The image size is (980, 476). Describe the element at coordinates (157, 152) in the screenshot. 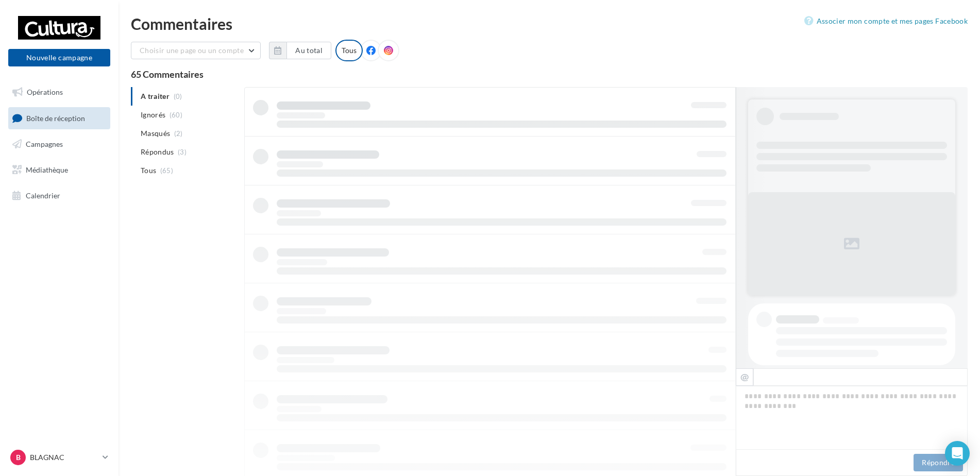

I see `span: Répondus` at that location.